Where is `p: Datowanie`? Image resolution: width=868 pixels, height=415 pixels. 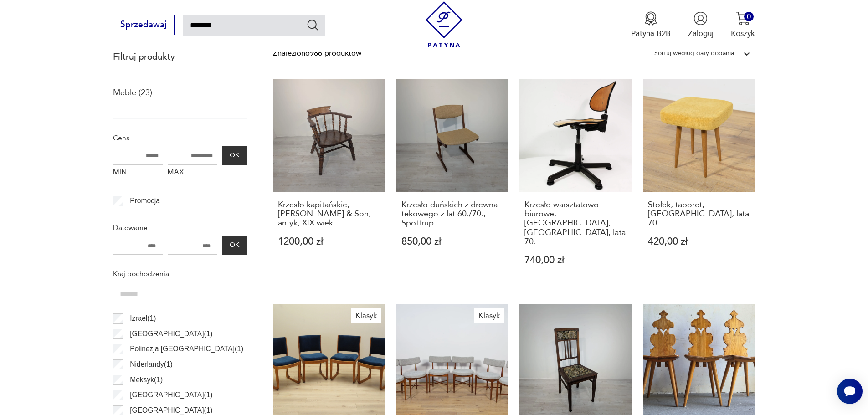 p: Datowanie is located at coordinates (180, 227).